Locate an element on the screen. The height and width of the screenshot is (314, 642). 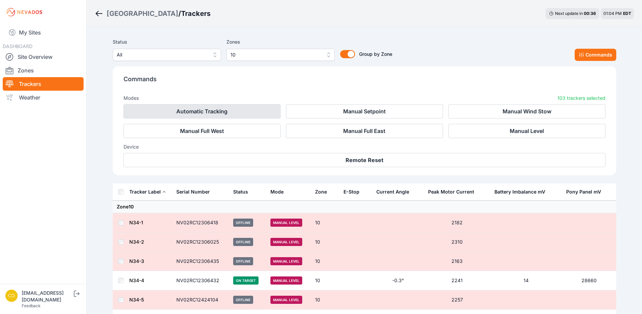
div: Mode is located at coordinates (277, 192).